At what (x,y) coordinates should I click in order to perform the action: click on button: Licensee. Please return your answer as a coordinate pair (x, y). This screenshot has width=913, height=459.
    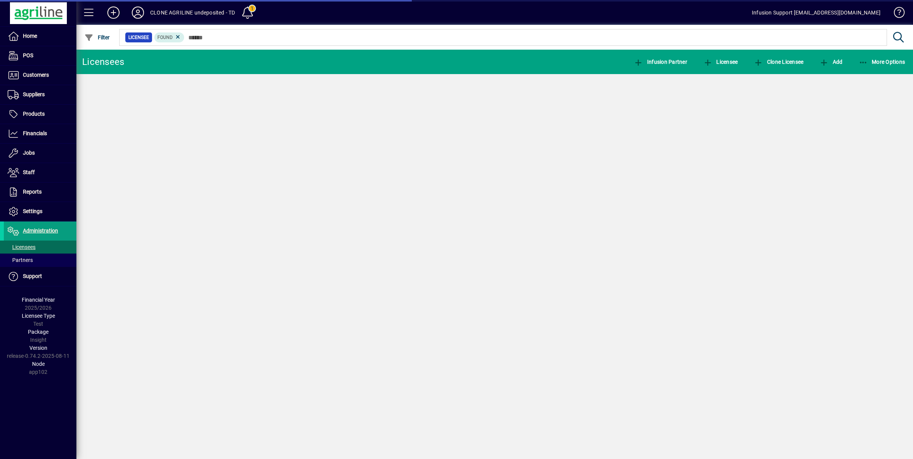
    Looking at the image, I should click on (721, 62).